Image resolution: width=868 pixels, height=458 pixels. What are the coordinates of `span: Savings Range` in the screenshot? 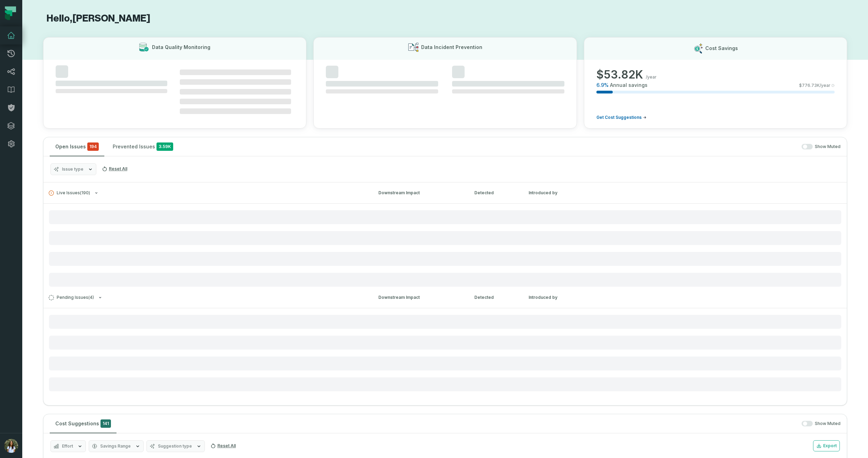 It's located at (115, 446).